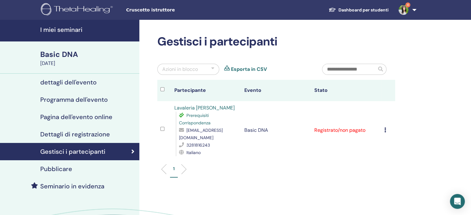  What do you see at coordinates (75, 134) in the screenshot?
I see `h4: Dettagli di registrazione` at bounding box center [75, 134].